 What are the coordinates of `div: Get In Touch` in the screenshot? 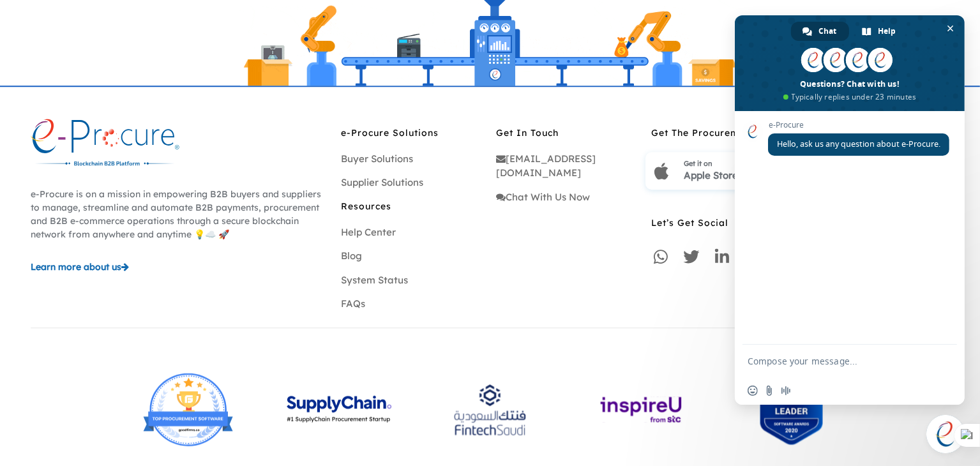 It's located at (567, 130).